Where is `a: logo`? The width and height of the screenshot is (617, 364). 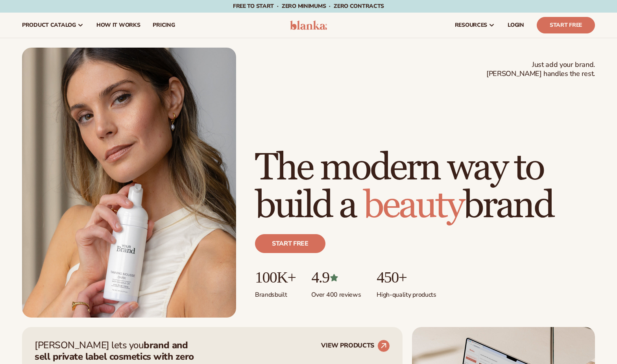
a: logo is located at coordinates (308, 25).